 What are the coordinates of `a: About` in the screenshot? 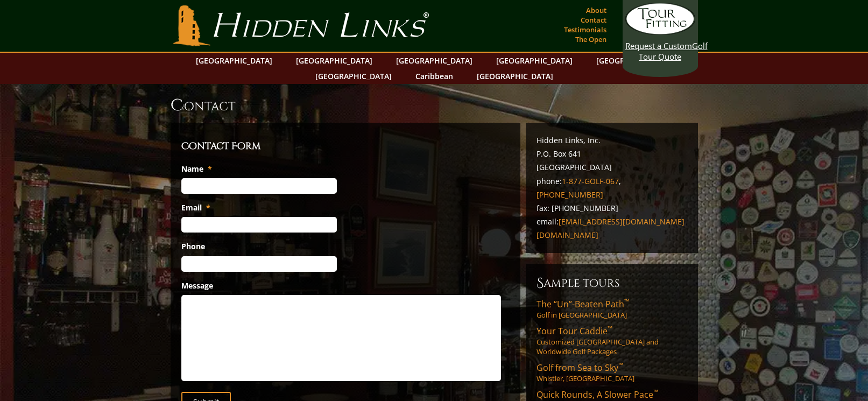 It's located at (596, 10).